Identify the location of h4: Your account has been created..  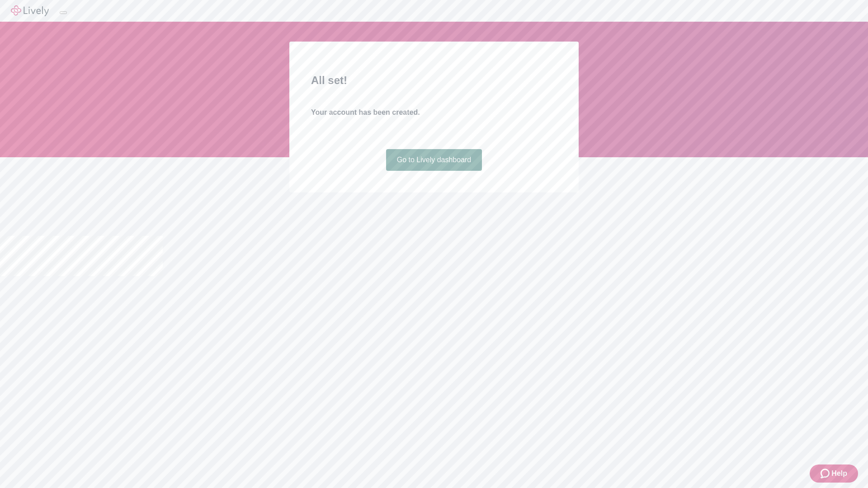
(434, 113).